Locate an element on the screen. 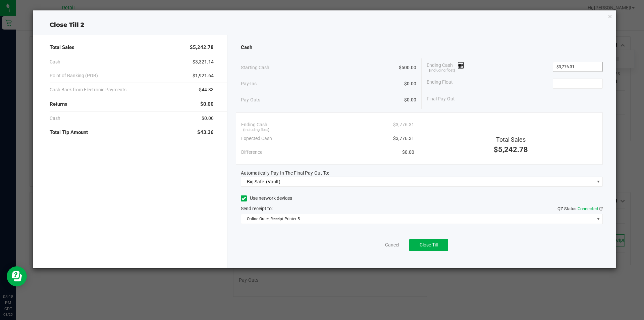  span: $500.00 is located at coordinates (408, 67).